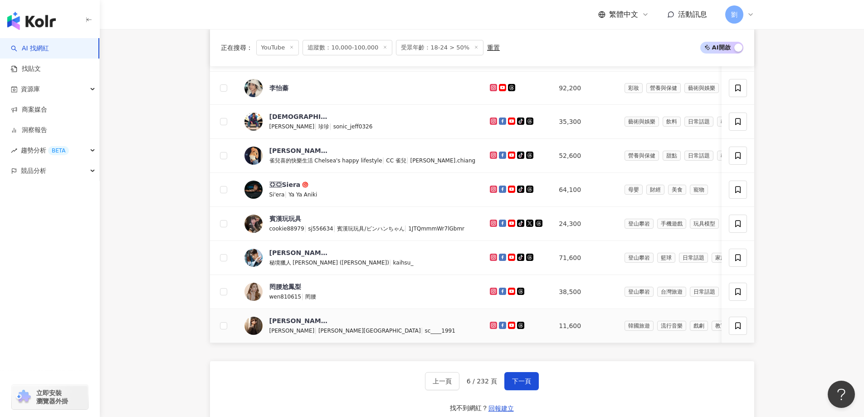 This screenshot has width=864, height=417. I want to click on span: 流行音樂, so click(672, 326).